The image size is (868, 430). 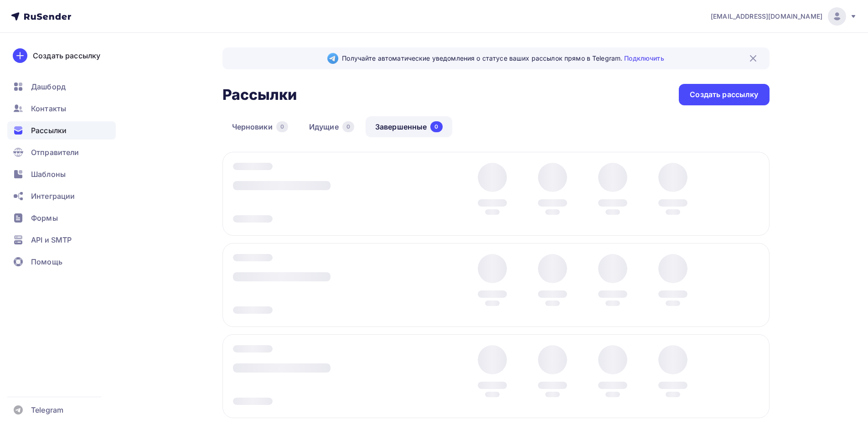 What do you see at coordinates (62, 174) in the screenshot?
I see `a: Шаблоны` at bounding box center [62, 174].